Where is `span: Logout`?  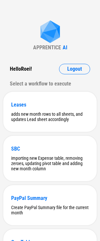
span: Logout is located at coordinates (75, 69).